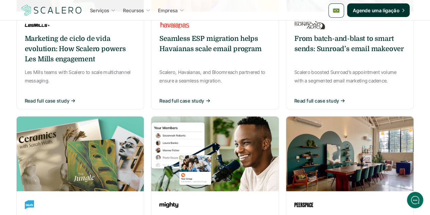 This screenshot has height=215, width=430. Describe the element at coordinates (68, 62) in the screenshot. I see `h2: Let us know if we can help with lifecycle marketing.` at that location.